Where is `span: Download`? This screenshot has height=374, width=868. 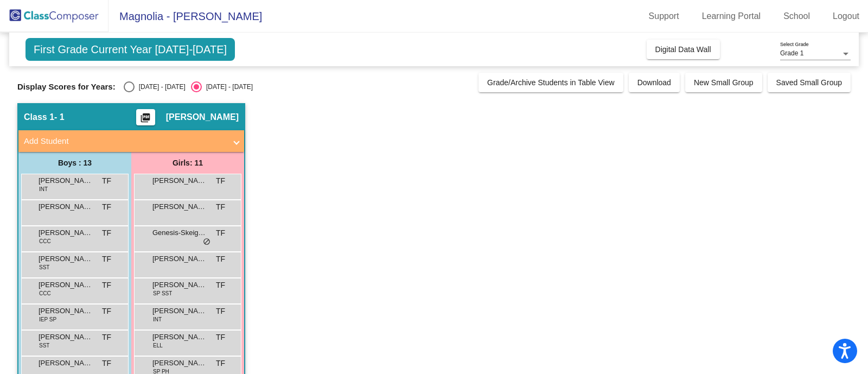
span: Download is located at coordinates (655, 82).